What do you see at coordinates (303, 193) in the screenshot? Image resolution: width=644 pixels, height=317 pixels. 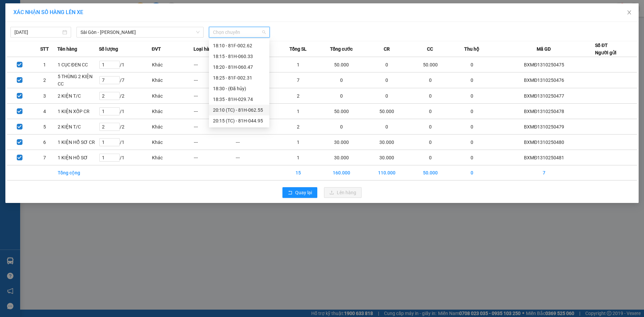 I see `span: Quay lại` at bounding box center [303, 193].